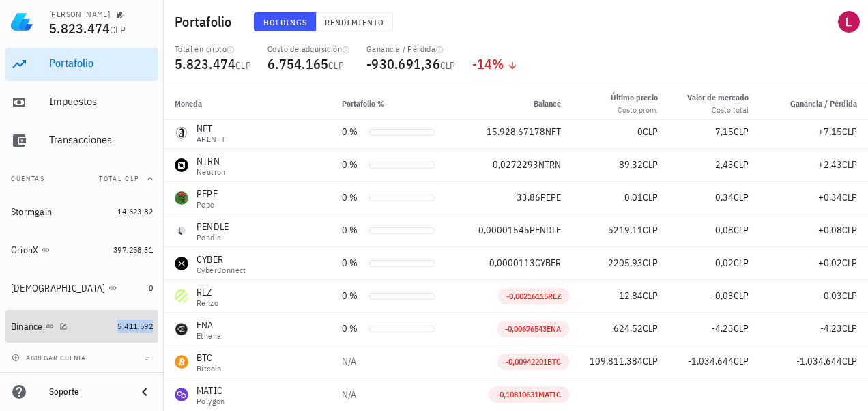  Describe the element at coordinates (101, 62) in the screenshot. I see `div: Portafolio` at that location.